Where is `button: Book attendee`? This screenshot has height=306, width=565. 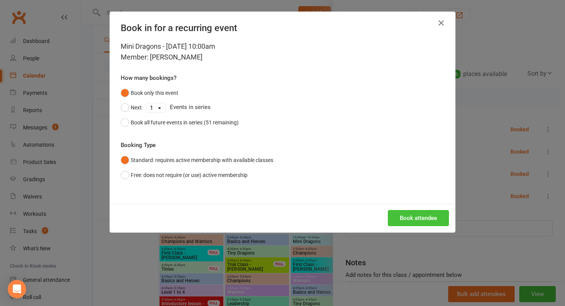
button: Book attendee is located at coordinates (418, 218).